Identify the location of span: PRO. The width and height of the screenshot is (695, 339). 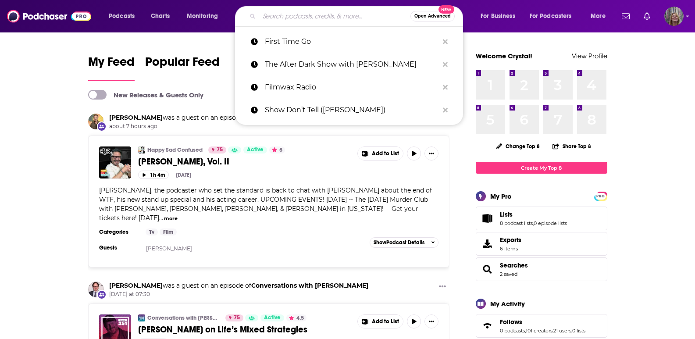
(600, 196).